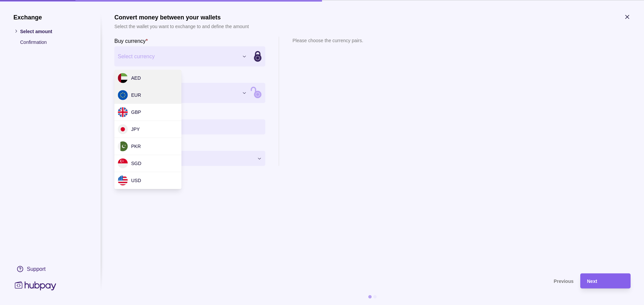  Describe the element at coordinates (136, 78) in the screenshot. I see `span: AED` at that location.